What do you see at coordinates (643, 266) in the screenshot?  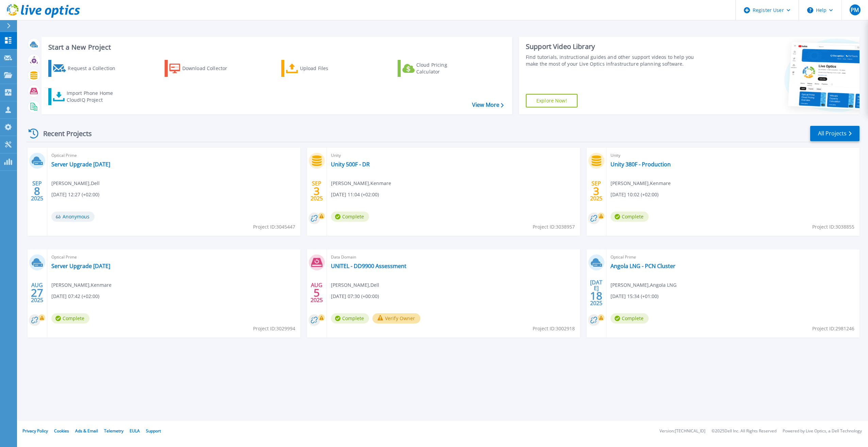 I see `a: Angola LNG - PCN Cluster` at bounding box center [643, 266].